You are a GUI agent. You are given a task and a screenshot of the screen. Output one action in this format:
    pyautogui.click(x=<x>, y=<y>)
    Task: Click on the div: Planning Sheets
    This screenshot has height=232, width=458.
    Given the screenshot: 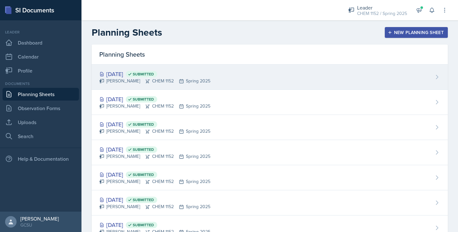 What is the action you would take?
    pyautogui.click(x=270, y=54)
    